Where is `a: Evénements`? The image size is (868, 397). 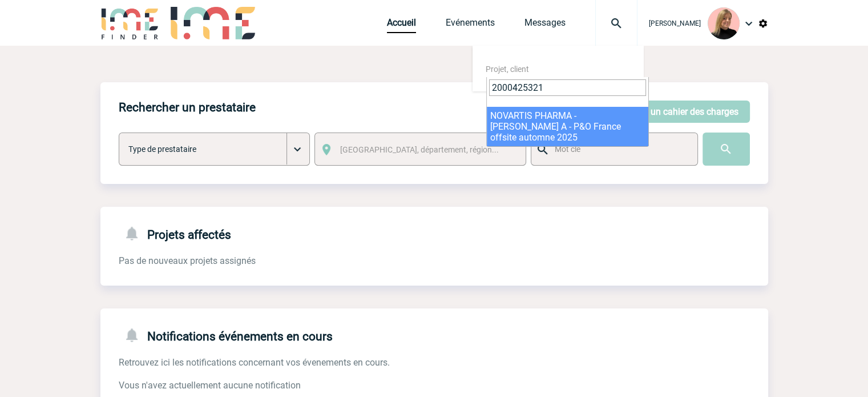 a: Evénements is located at coordinates (470, 25).